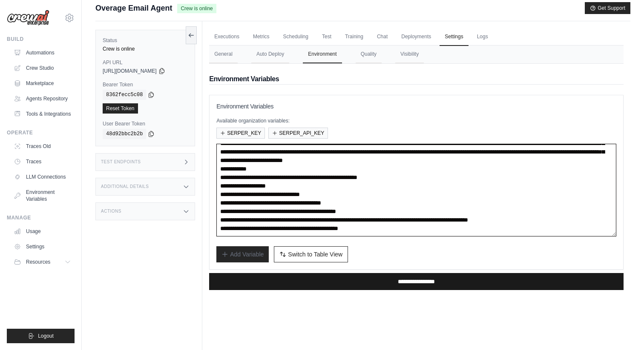 The image size is (644, 350). What do you see at coordinates (42, 68) in the screenshot?
I see `a: Crew Studio` at bounding box center [42, 68].